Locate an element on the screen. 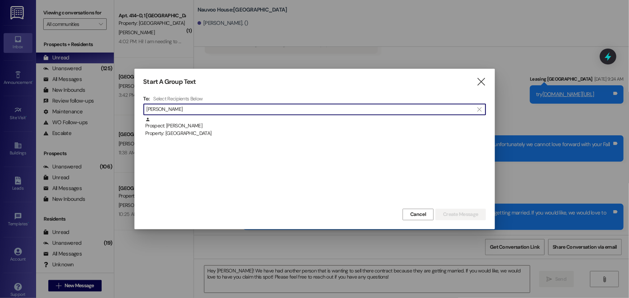 The height and width of the screenshot is (298, 629). span: Create Message is located at coordinates (460, 214).